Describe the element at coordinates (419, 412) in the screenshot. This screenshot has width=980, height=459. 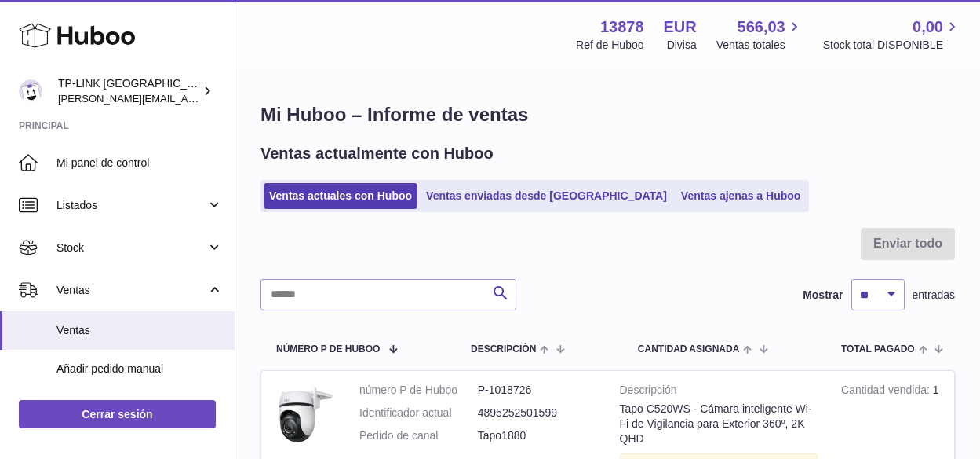
I see `dt: Identificador actual` at that location.